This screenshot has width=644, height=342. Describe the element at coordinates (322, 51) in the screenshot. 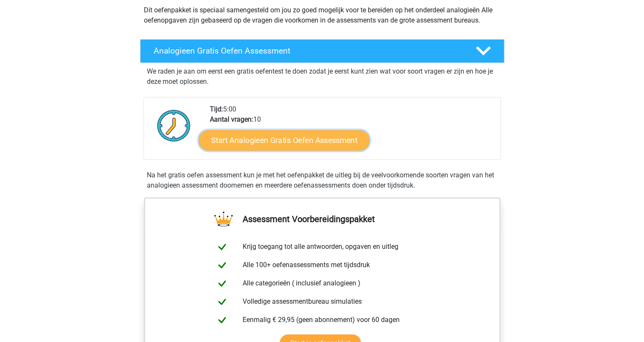

I see `a: Analogieen Gratis Oefen Assessment` at that location.